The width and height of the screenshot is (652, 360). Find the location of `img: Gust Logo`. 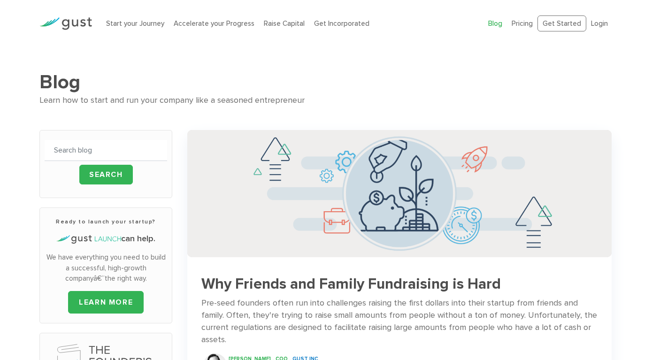

img: Gust Logo is located at coordinates (66, 23).